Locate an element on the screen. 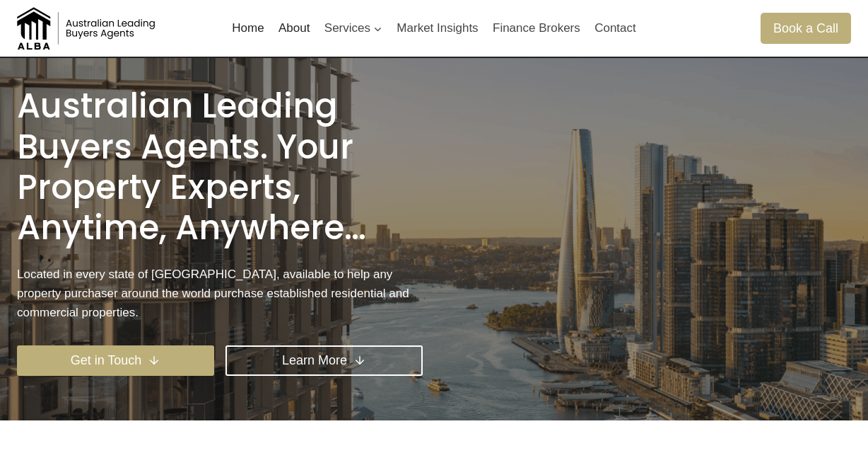 The image size is (868, 453). a: Finance Brokers is located at coordinates (537, 28).